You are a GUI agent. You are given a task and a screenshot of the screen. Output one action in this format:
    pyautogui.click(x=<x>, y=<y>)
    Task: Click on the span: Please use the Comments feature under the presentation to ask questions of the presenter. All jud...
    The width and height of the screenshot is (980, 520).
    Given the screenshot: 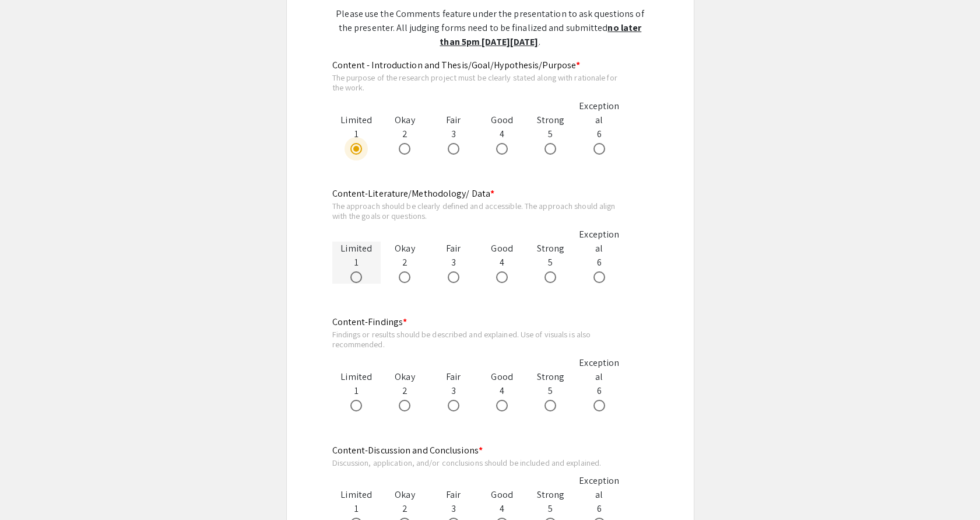 What is the action you would take?
    pyautogui.click(x=490, y=20)
    